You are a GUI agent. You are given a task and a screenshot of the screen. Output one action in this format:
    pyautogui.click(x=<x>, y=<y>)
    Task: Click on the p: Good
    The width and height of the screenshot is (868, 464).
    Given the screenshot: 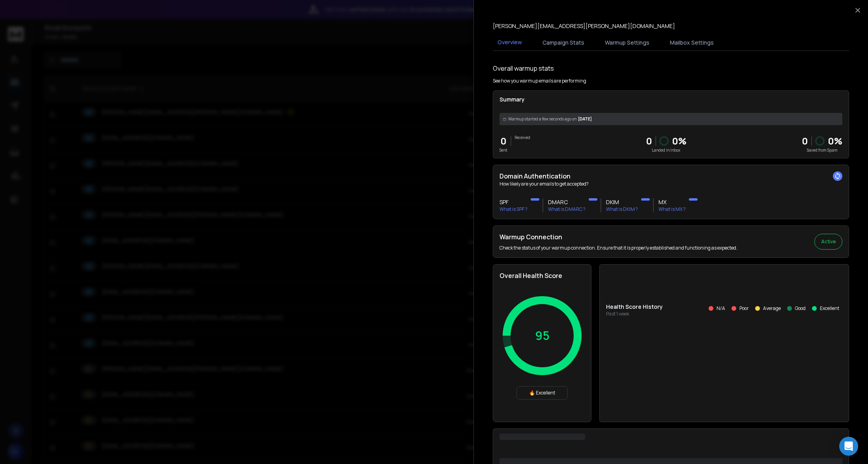 What is the action you would take?
    pyautogui.click(x=800, y=308)
    